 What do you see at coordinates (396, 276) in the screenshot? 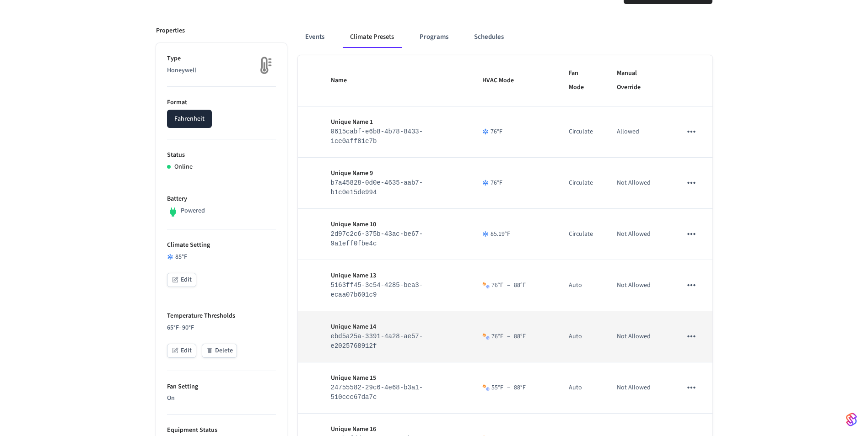
I see `p: Unique Name 13` at bounding box center [396, 276].